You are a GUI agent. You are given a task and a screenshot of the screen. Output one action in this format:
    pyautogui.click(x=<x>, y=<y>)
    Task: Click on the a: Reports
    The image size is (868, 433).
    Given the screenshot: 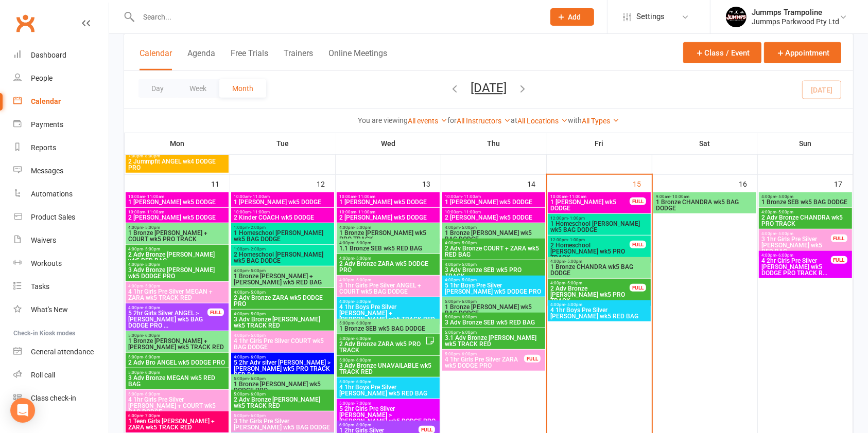 What is the action you would take?
    pyautogui.click(x=61, y=148)
    